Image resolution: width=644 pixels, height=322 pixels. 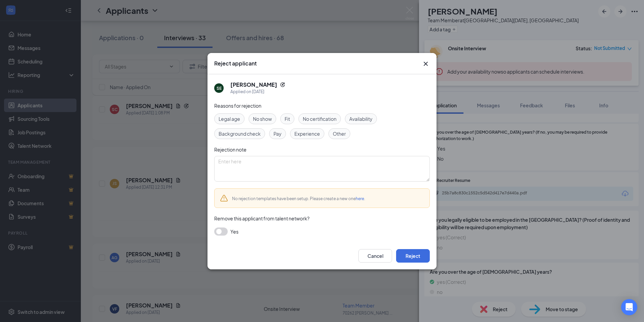 I want to click on span: Legal age, so click(x=229, y=119).